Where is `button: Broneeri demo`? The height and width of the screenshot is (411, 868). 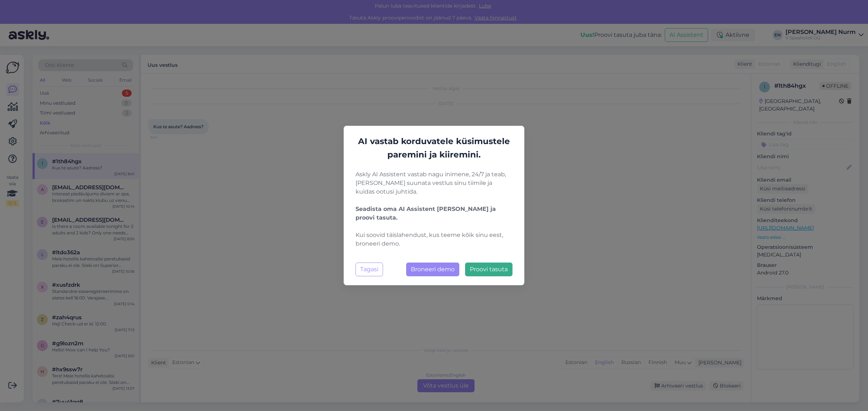
button: Broneeri demo is located at coordinates (433, 270).